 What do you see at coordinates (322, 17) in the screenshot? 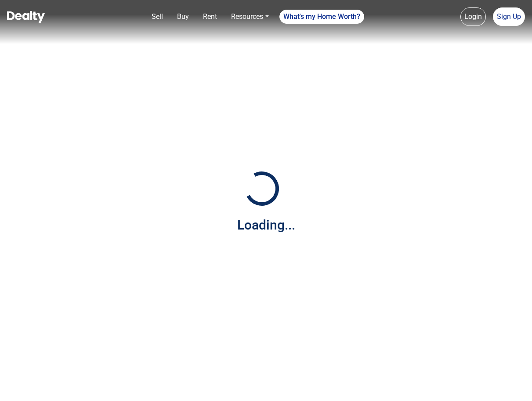
I see `a: What's my Home Worth?` at bounding box center [322, 17].